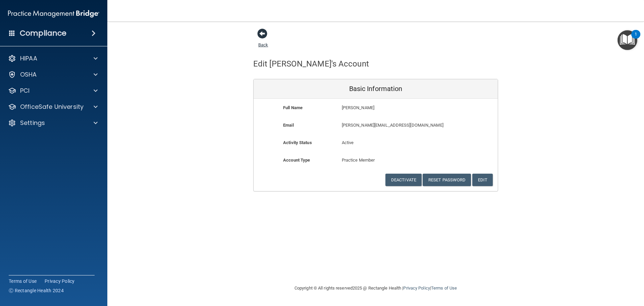 This screenshot has width=644, height=306. I want to click on b: Activity Status, so click(297, 142).